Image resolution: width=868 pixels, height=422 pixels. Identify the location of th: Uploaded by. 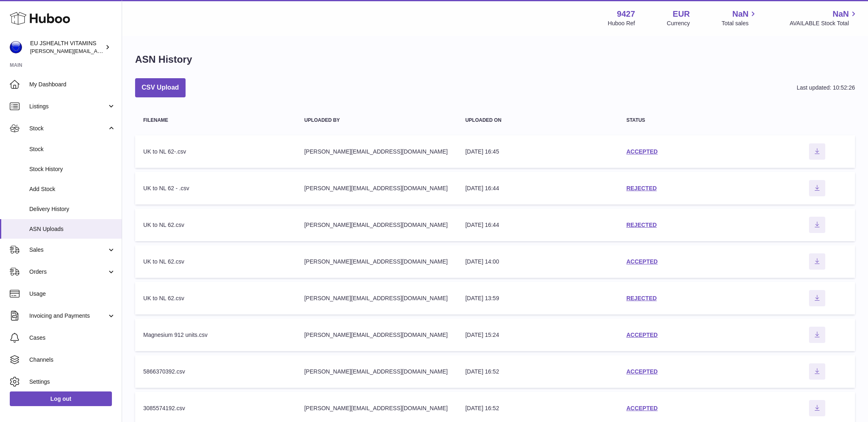
(377, 120).